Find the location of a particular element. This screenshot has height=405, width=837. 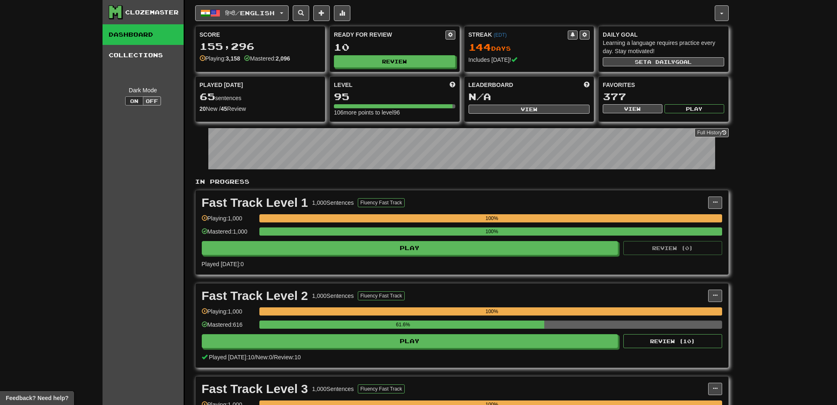

span: Level is located at coordinates (343, 85).